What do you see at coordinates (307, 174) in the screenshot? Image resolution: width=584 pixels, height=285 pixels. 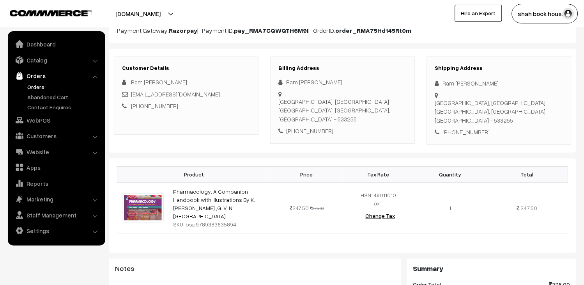 I see `th: Price` at bounding box center [307, 174].